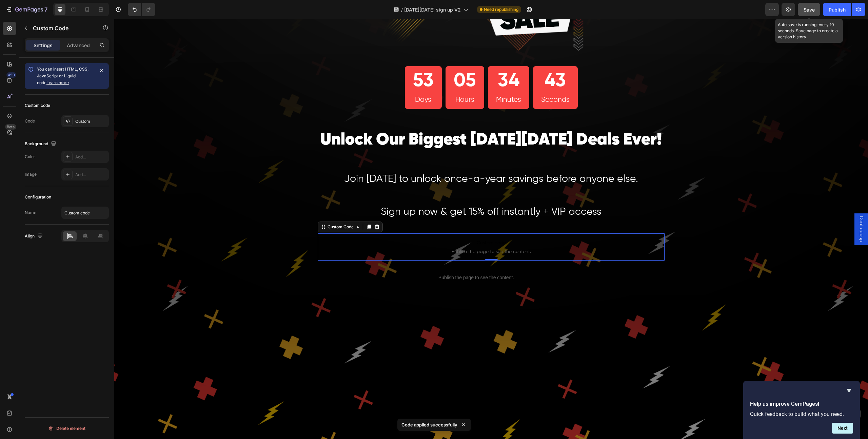 The height and width of the screenshot is (439, 868). Describe the element at coordinates (58, 83) in the screenshot. I see `a: Learn more` at that location.